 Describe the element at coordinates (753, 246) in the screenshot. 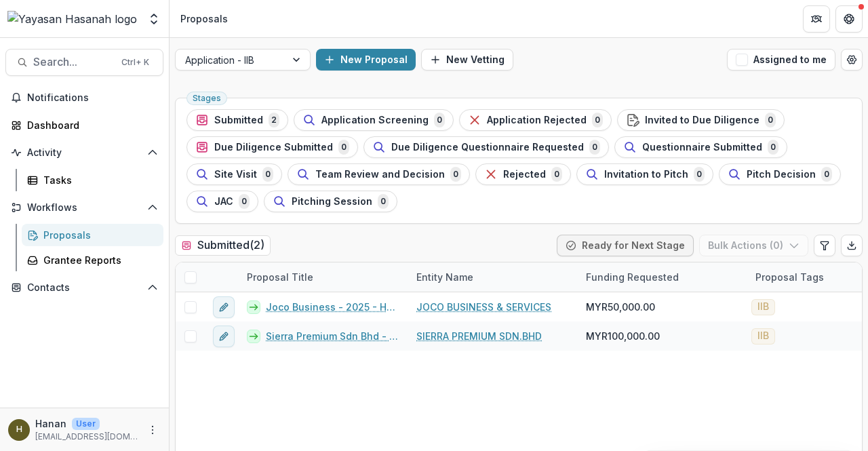

I see `button: Bulk Actions (0)` at that location.